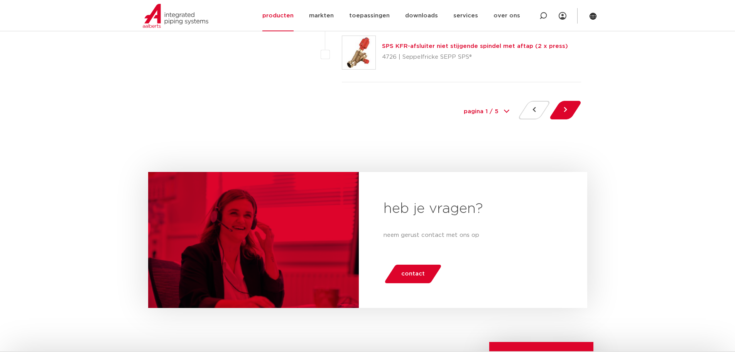 The image size is (735, 352). What do you see at coordinates (413, 274) in the screenshot?
I see `a: contact` at bounding box center [413, 274].